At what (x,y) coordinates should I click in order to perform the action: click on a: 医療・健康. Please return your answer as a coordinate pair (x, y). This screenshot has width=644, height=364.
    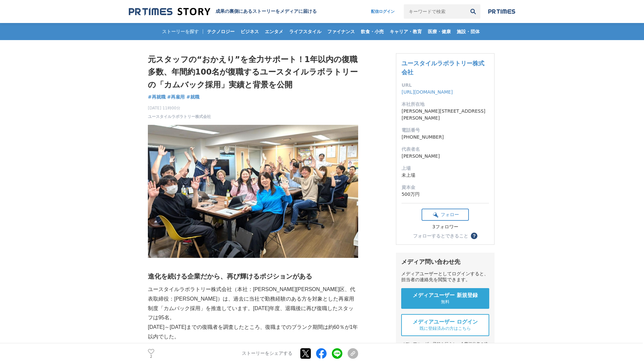
    Looking at the image, I should click on (439, 32).